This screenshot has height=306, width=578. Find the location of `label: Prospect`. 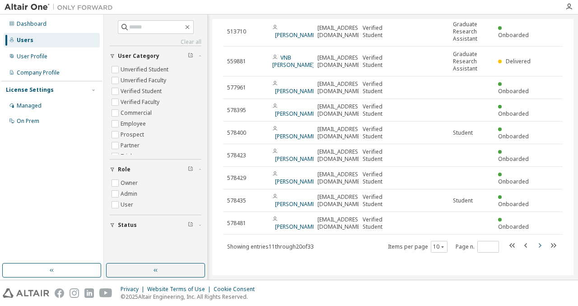

label: Prospect is located at coordinates (133, 135).